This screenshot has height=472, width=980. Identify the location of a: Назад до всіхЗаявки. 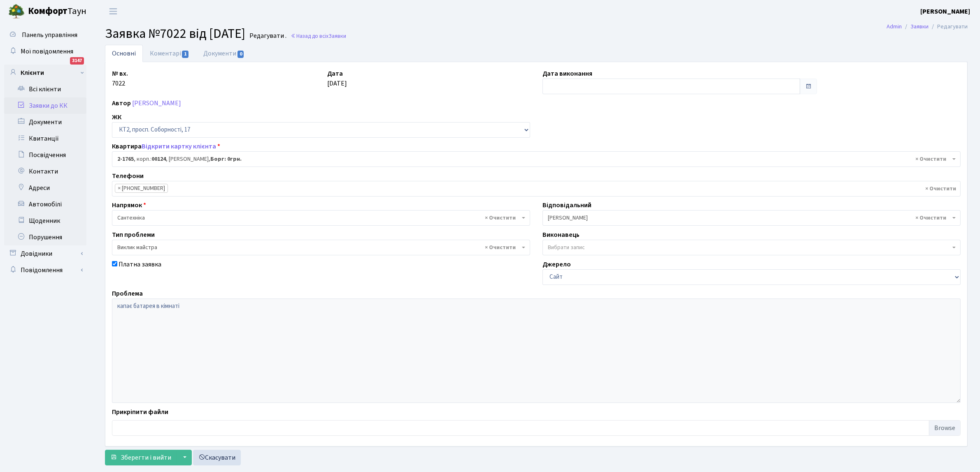
(318, 36).